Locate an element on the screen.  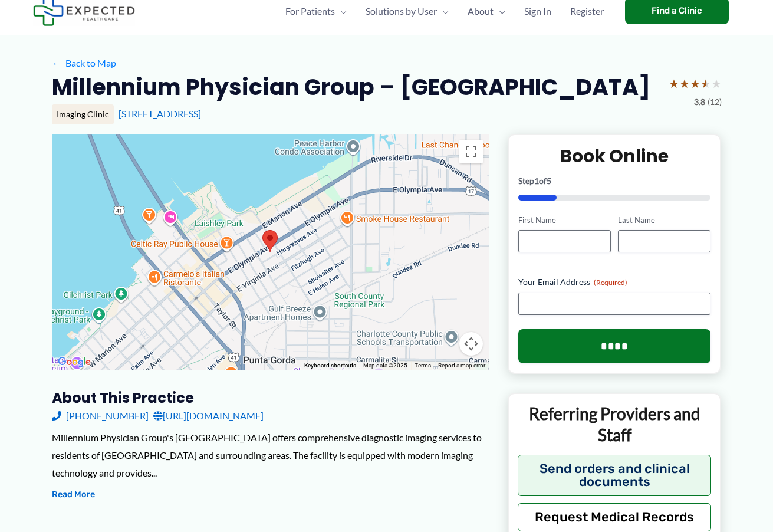
label: First Name is located at coordinates (565, 220).